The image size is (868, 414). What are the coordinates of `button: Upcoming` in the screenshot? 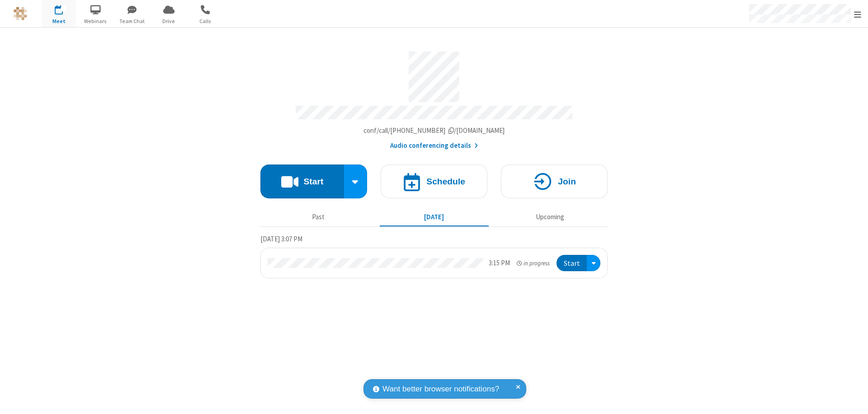 It's located at (550, 217).